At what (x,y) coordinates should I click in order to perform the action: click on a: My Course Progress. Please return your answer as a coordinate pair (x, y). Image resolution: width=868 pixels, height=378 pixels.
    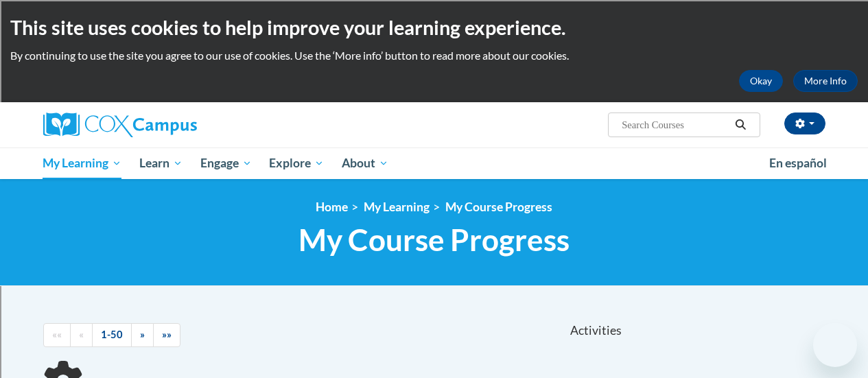
    Looking at the image, I should click on (499, 206).